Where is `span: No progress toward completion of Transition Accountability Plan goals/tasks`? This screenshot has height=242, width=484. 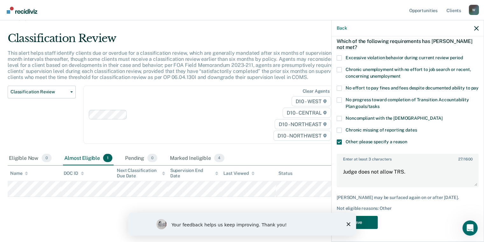 span: No progress toward completion of Transition Accountability Plan goals/tasks is located at coordinates (407, 103).